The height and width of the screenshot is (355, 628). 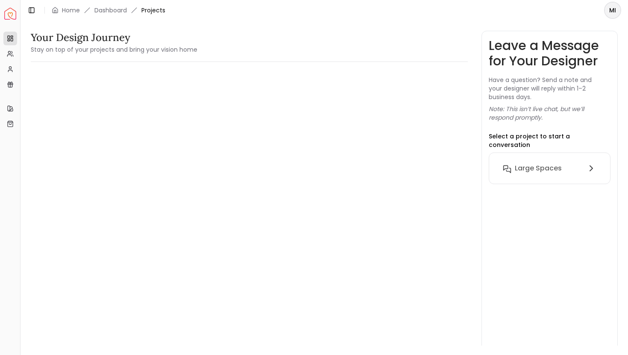 I want to click on button: MI, so click(x=613, y=10).